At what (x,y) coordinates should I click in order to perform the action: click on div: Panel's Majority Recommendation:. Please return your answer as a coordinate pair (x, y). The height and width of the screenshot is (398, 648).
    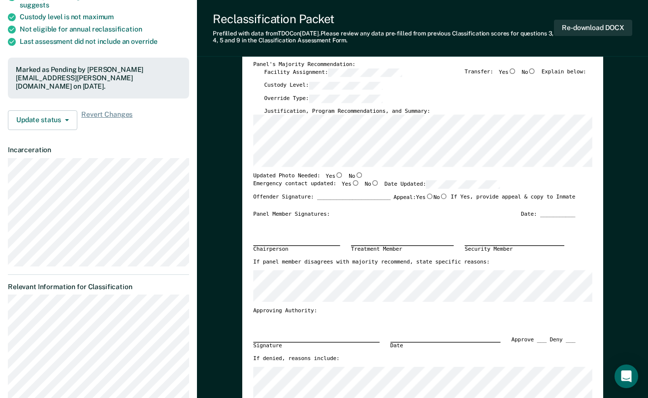
    Looking at the image, I should click on (414, 65).